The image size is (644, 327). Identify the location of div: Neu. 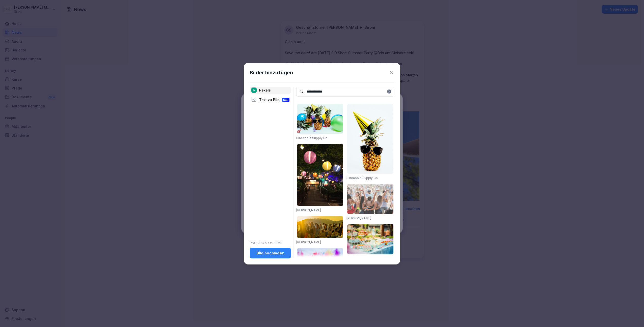
(286, 100).